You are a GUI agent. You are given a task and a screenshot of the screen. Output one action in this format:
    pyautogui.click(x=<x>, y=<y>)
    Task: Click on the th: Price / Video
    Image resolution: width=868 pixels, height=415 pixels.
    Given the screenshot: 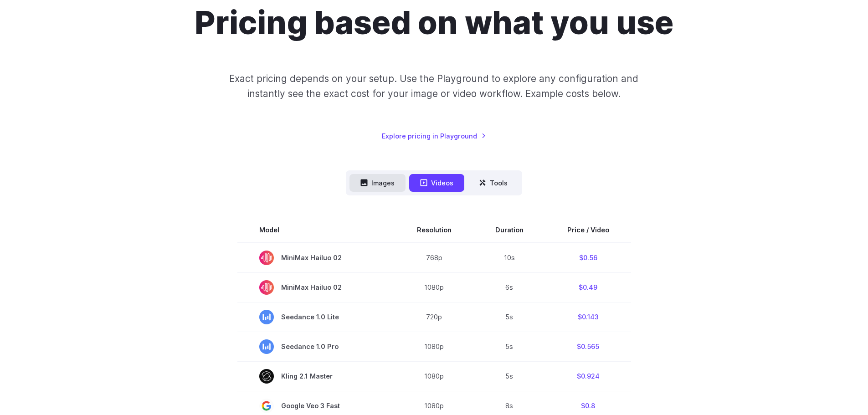 What is the action you would take?
    pyautogui.click(x=588, y=230)
    